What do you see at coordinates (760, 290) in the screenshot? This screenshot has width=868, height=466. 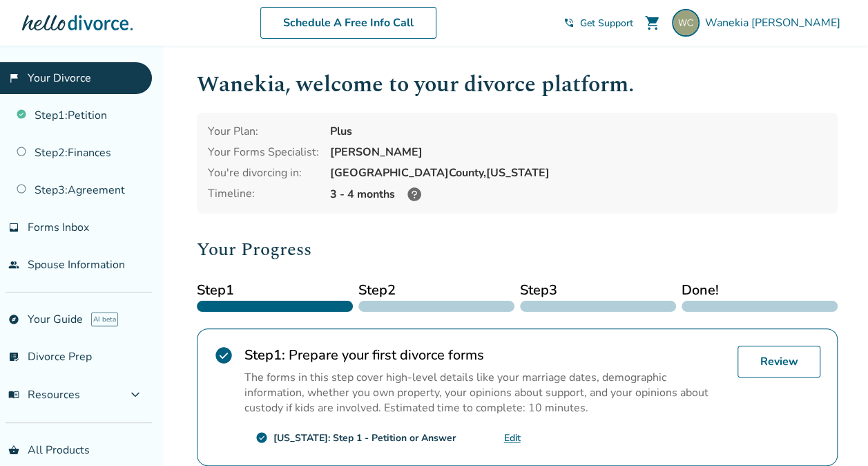 I see `span: Done!` at bounding box center [760, 290].